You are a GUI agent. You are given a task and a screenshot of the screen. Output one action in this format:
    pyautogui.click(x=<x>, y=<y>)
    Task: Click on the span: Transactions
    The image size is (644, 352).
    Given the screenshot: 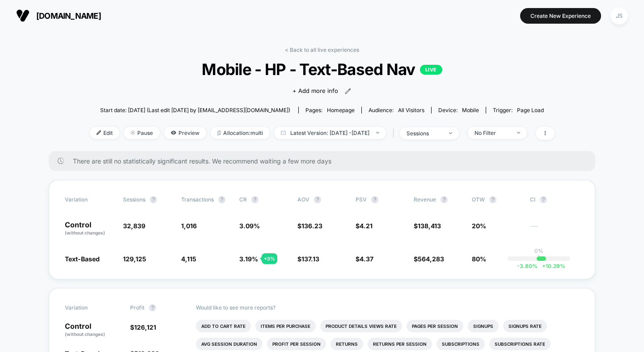 What is the action you would take?
    pyautogui.click(x=197, y=199)
    